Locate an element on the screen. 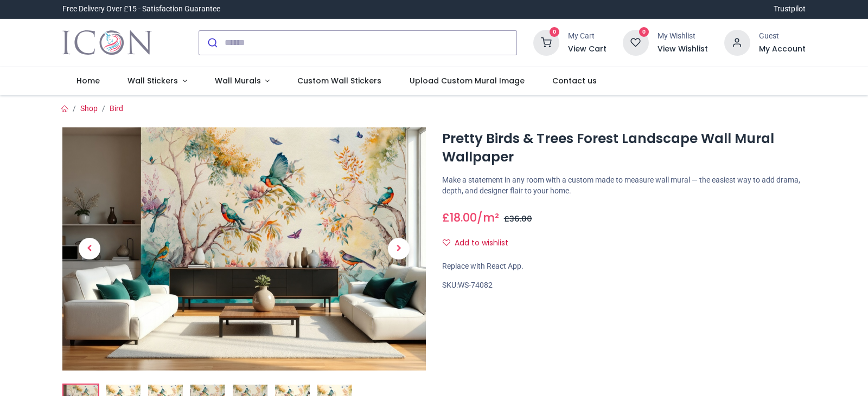 This screenshot has width=868, height=396. span: 36.00 is located at coordinates (521, 219).